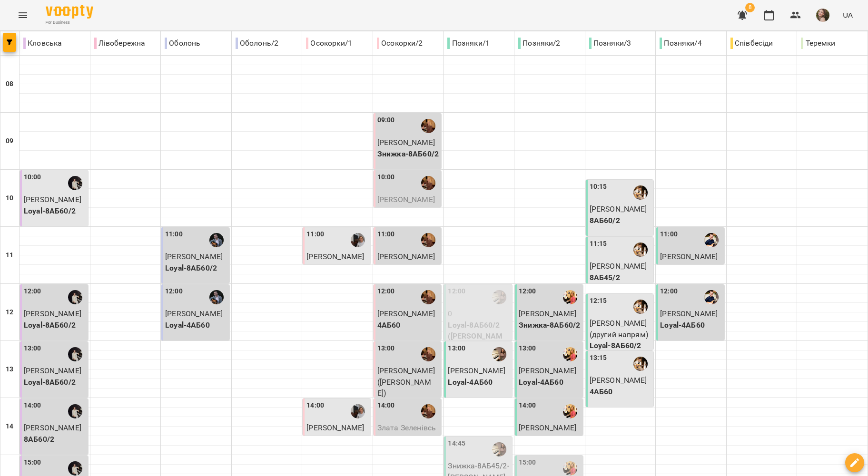 This screenshot has width=868, height=476. I want to click on div: Ірина ЗЕНДРАН, so click(499, 449).